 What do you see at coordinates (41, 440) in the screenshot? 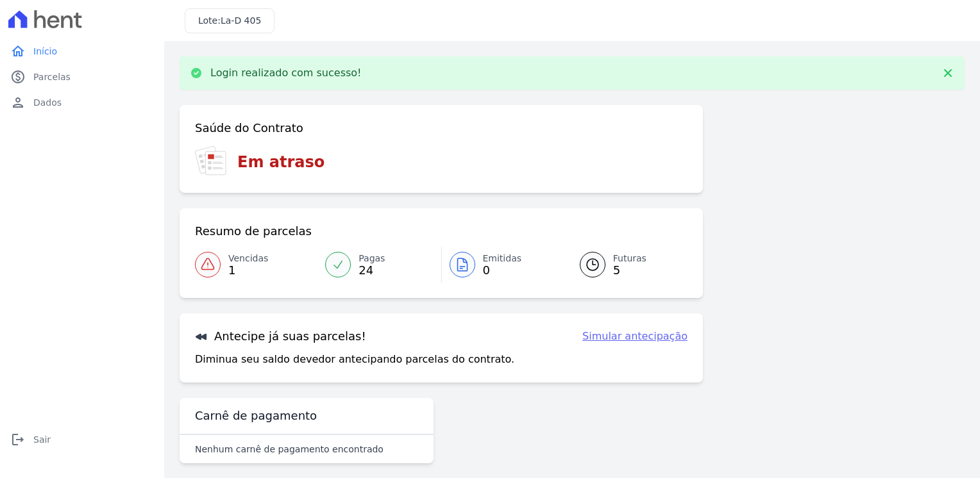
I see `span: Sair` at bounding box center [41, 440].